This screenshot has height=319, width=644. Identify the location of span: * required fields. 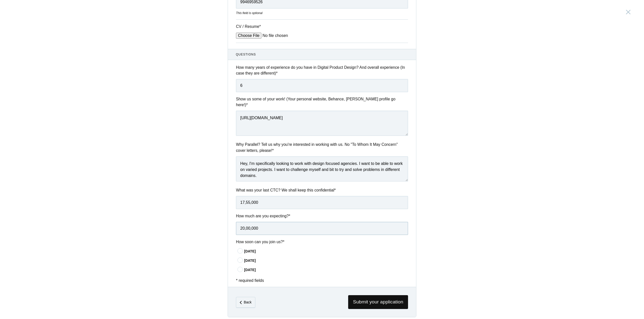
(249, 280).